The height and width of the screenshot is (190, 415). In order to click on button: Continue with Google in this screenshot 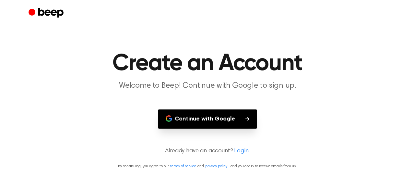, I will do `click(207, 119)`.